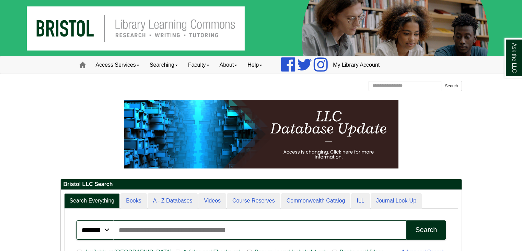 The image size is (522, 251). I want to click on h2: Bristol LLC Search, so click(261, 184).